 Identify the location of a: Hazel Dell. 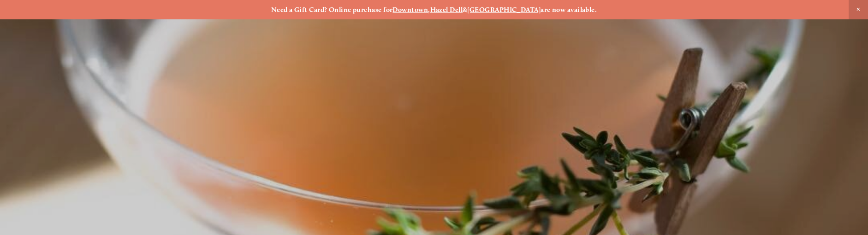
(447, 10).